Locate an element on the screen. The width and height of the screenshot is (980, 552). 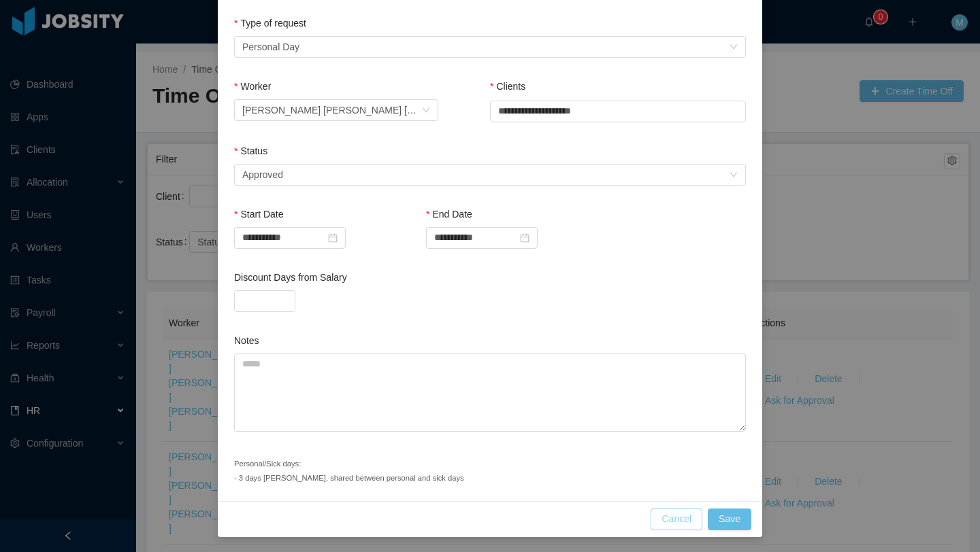
div: Approved is located at coordinates (262, 175).